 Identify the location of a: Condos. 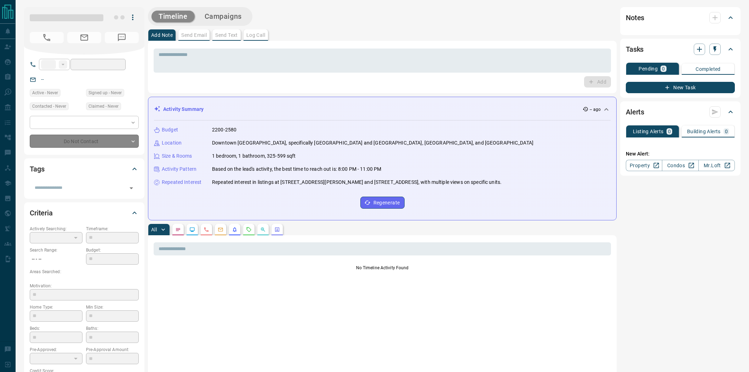
(680, 165).